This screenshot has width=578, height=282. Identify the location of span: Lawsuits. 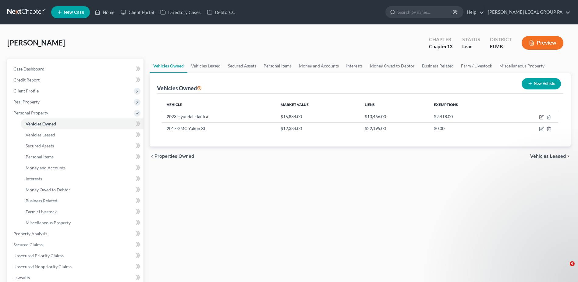
(22, 277).